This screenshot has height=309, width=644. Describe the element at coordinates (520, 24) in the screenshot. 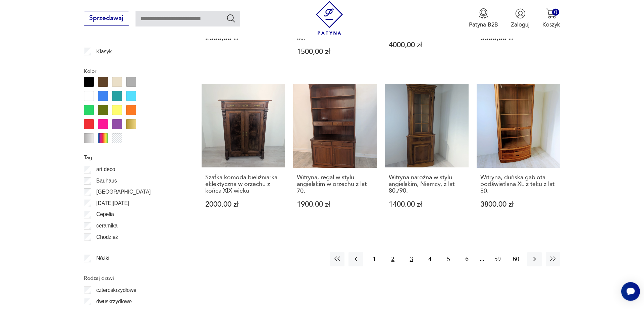

I see `p: Zaloguj` at that location.